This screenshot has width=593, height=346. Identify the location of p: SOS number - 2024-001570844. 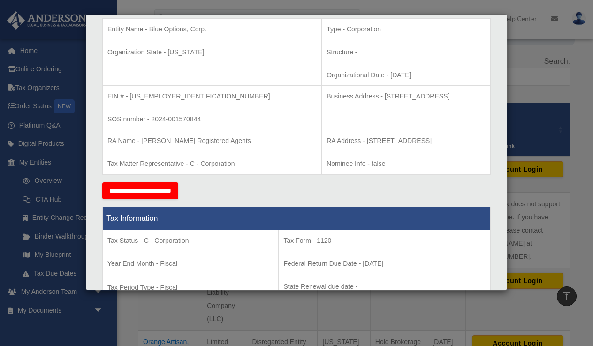
(212, 119).